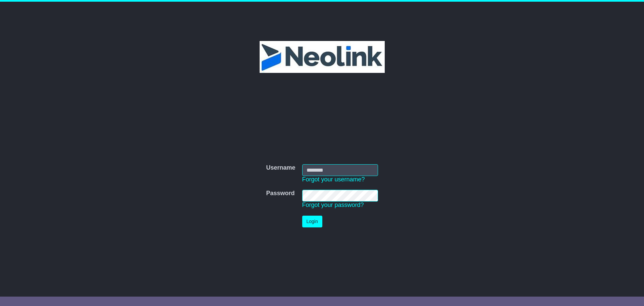  Describe the element at coordinates (322, 57) in the screenshot. I see `img: Neolink` at that location.